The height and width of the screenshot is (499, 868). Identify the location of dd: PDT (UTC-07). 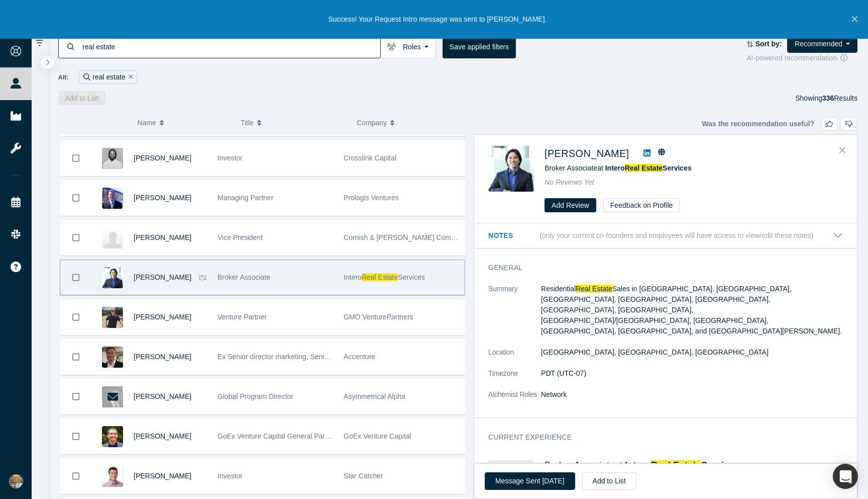
(691, 373).